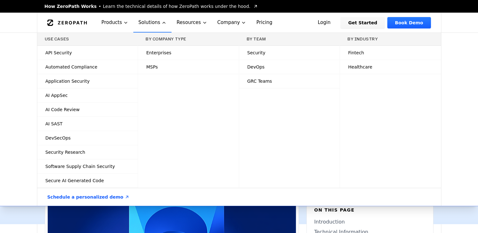 Image resolution: width=478 pixels, height=233 pixels. What do you see at coordinates (290, 81) in the screenshot?
I see `a: GRC Teams` at bounding box center [290, 81].